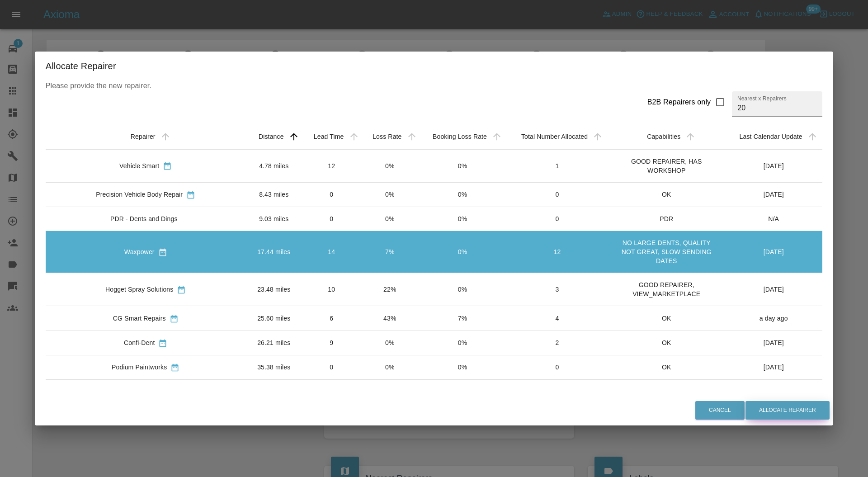  I want to click on td: 10, so click(331, 289).